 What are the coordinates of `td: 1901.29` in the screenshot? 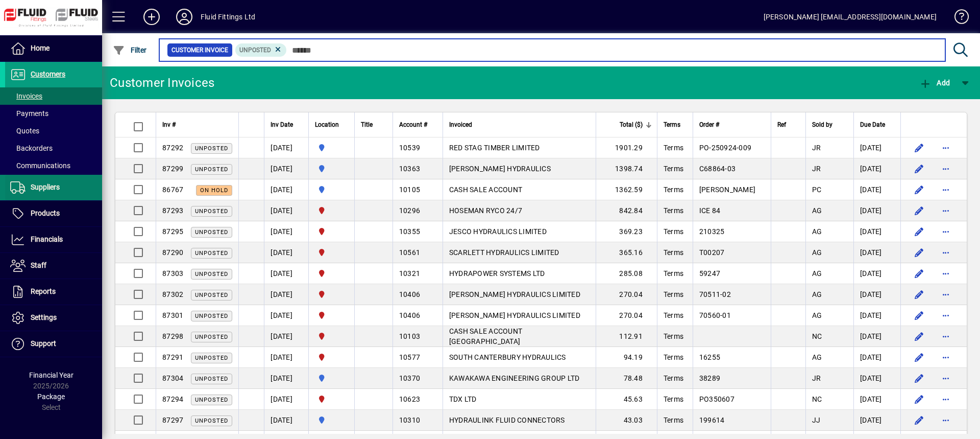 It's located at (627, 147).